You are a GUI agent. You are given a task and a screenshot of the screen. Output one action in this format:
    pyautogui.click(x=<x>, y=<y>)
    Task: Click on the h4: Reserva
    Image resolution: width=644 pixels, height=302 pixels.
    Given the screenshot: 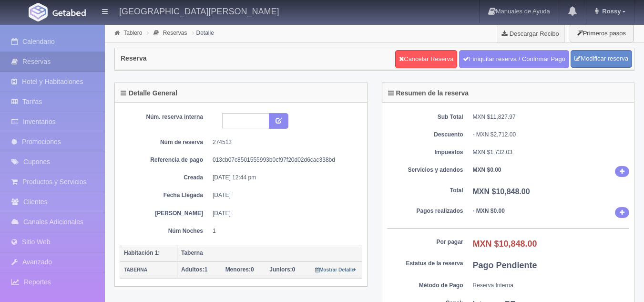 What is the action you would take?
    pyautogui.click(x=133, y=58)
    